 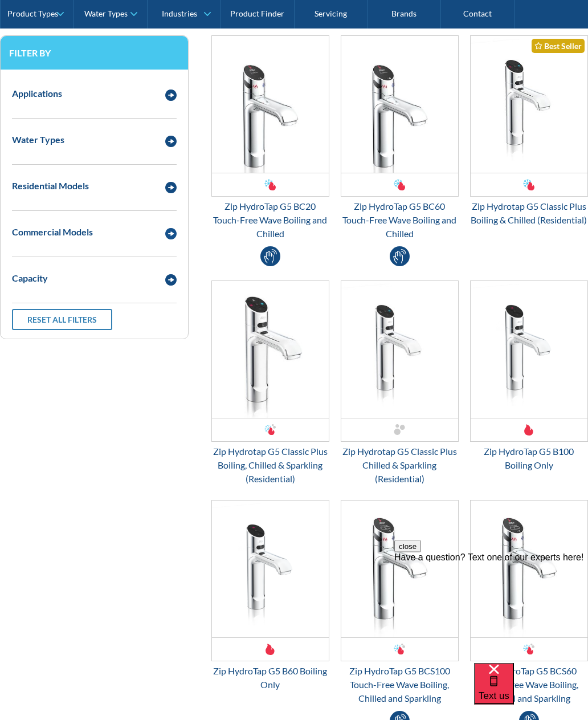 I want to click on div: Capacity, so click(x=30, y=278).